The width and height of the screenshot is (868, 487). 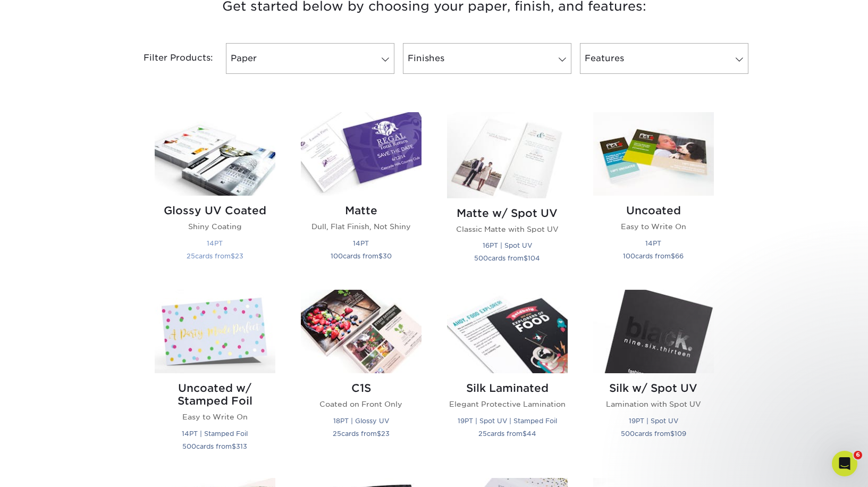 I want to click on a: Uncoated w/ Stamped Foil Postcards Uncoated w/ Stamped Foil Easy to Write On 14PT | Stamped Foil ..., so click(x=215, y=376).